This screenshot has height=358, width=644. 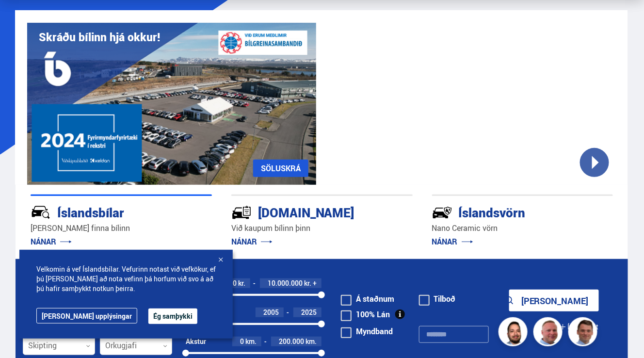 What do you see at coordinates (196, 341) in the screenshot?
I see `div: Akstur` at bounding box center [196, 341].